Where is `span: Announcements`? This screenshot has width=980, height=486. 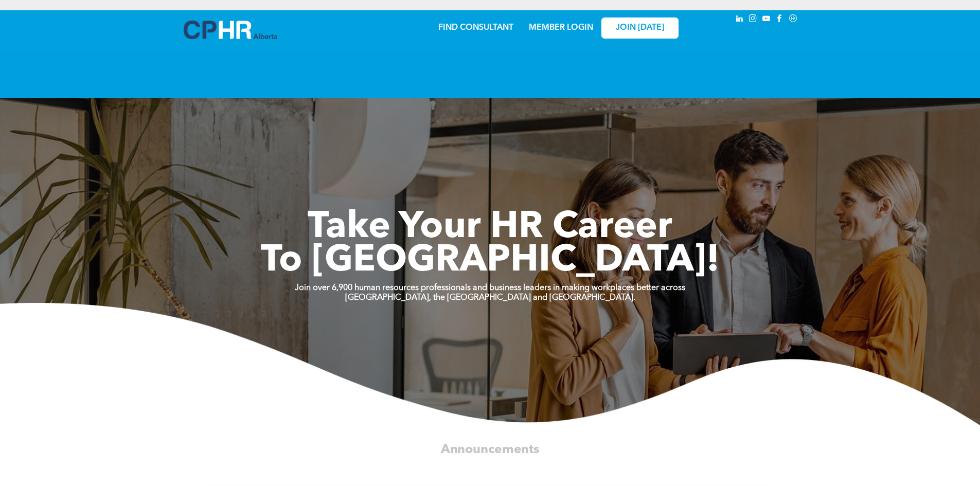
span: Announcements is located at coordinates (490, 449).